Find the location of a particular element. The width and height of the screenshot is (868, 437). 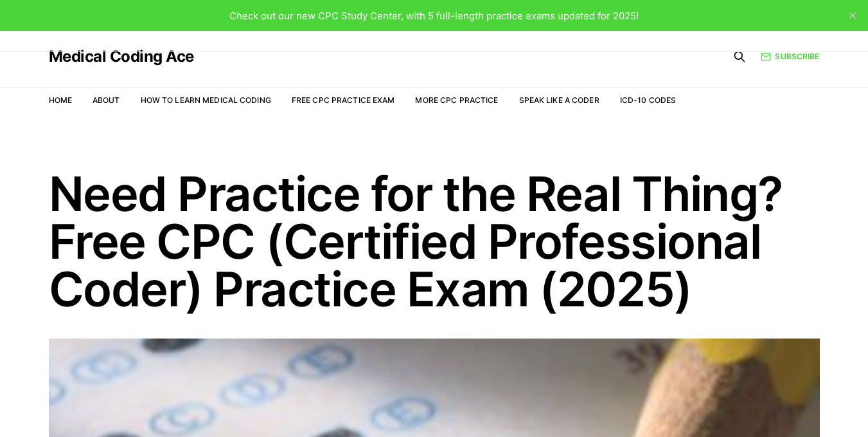

a: Subscribe is located at coordinates (790, 56).